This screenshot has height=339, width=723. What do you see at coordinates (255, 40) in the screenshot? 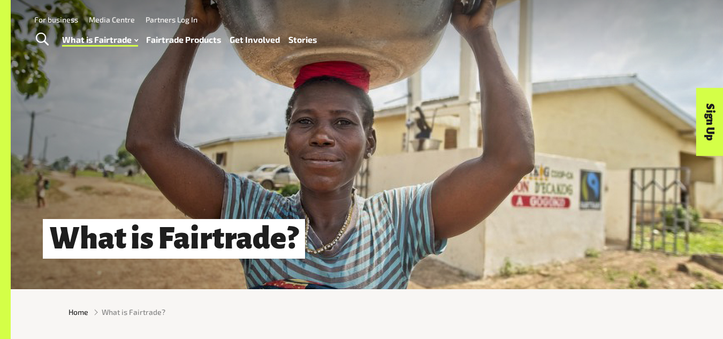
I see `a: Get Involved` at bounding box center [255, 40].